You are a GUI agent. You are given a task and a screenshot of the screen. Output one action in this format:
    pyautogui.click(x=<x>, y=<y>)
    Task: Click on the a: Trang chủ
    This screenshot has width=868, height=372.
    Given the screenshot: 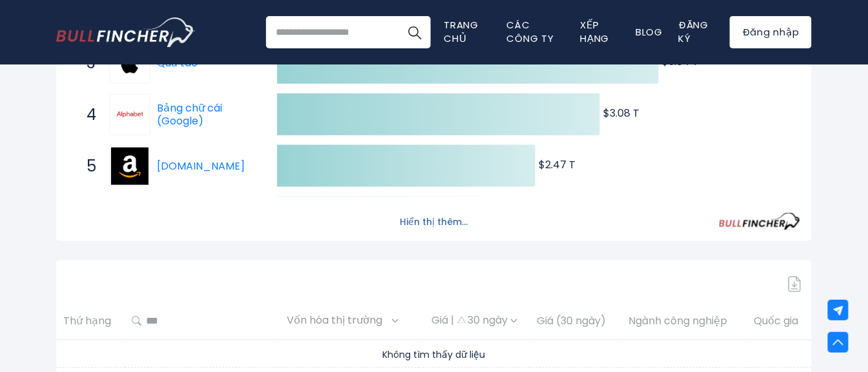 What is the action you would take?
    pyautogui.click(x=461, y=32)
    